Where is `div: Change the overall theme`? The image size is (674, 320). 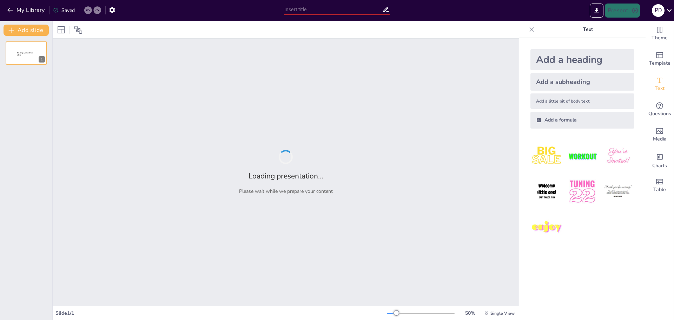
div: Change the overall theme is located at coordinates (659, 34).